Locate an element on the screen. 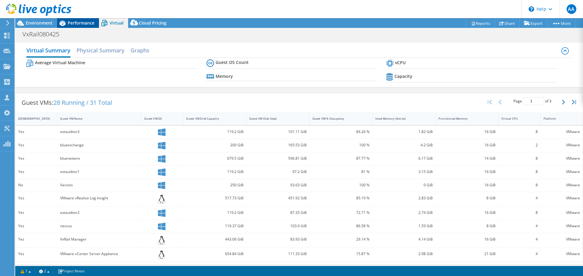 This screenshot has height=276, width=583. b: Memory is located at coordinates (224, 76).